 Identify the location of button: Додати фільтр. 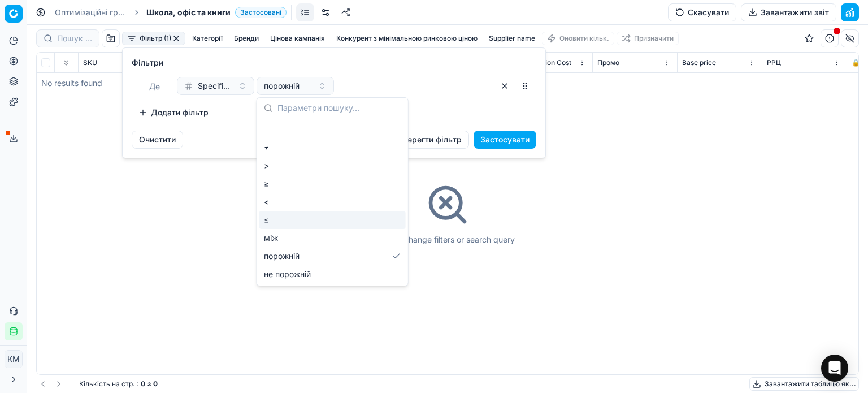
(174, 113).